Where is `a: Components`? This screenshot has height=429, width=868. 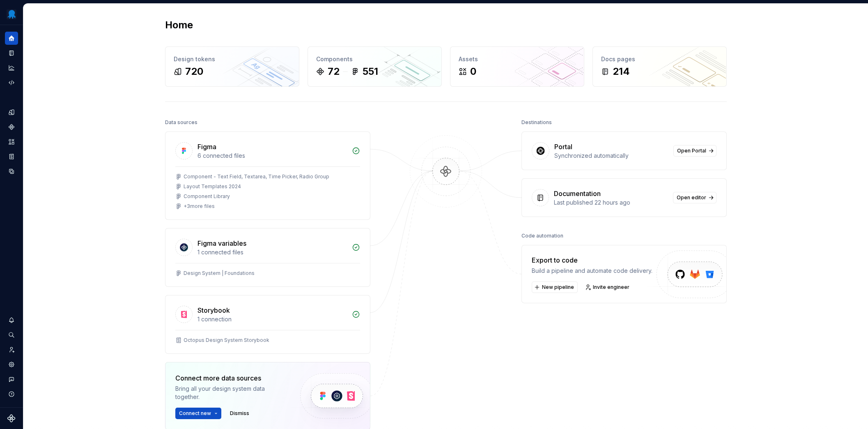 a: Components is located at coordinates (11, 127).